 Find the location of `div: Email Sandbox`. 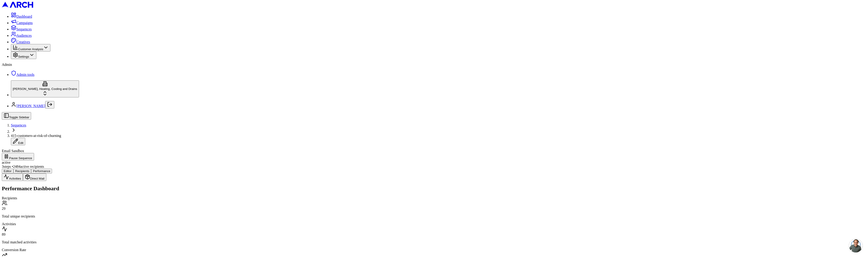

div: Email Sandbox is located at coordinates (434, 151).